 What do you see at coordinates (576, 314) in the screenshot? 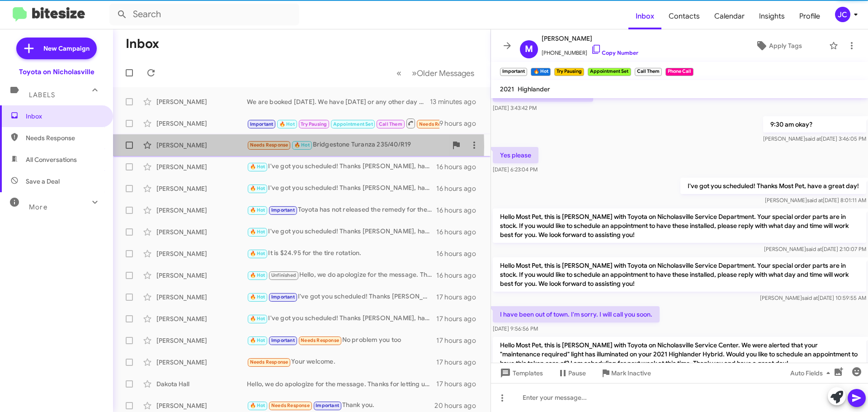
I see `p: I have been out of town. I'm sorry. I will call you soon.` at bounding box center [576, 314].